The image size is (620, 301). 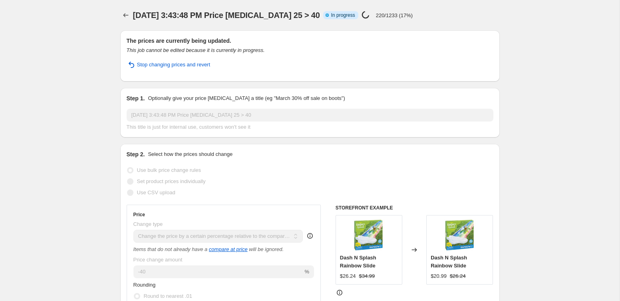 I want to click on span: Change type, so click(x=148, y=224).